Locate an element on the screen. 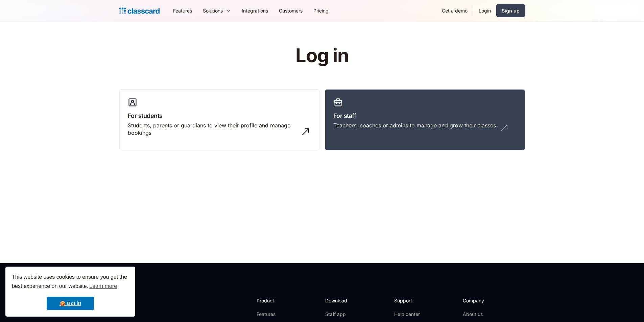 This screenshot has width=644, height=322. a: Integrations is located at coordinates (255, 11).